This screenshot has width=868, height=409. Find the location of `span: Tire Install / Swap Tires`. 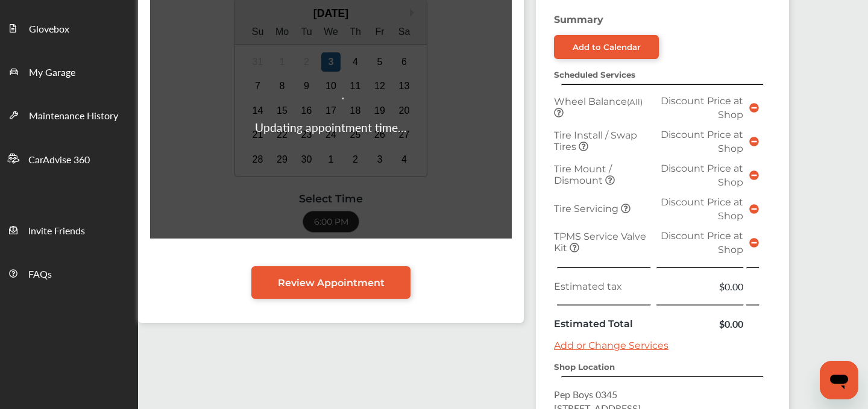

span: Tire Install / Swap Tires is located at coordinates (596, 141).